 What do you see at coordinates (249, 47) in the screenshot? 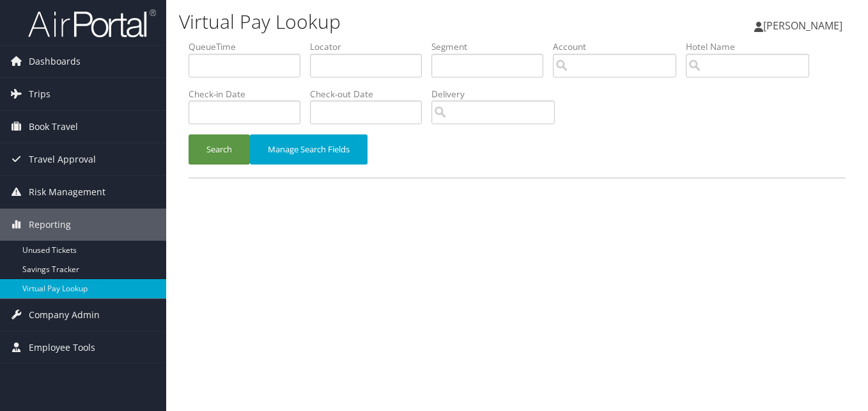
I see `label: QueueTime` at bounding box center [249, 47].